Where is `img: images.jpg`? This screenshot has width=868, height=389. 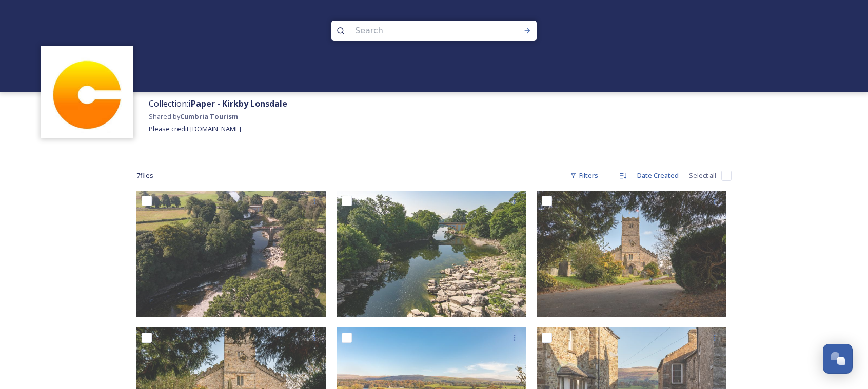 img: images.jpg is located at coordinates (87, 92).